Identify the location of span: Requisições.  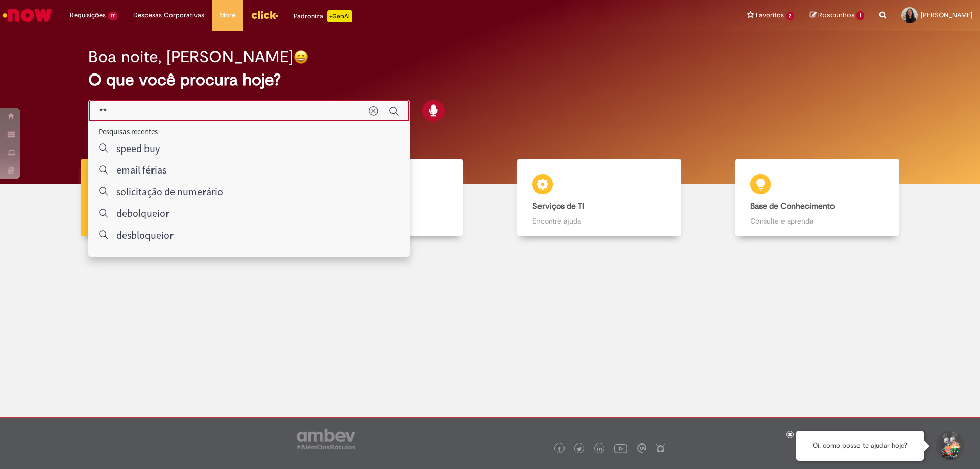
(88, 15).